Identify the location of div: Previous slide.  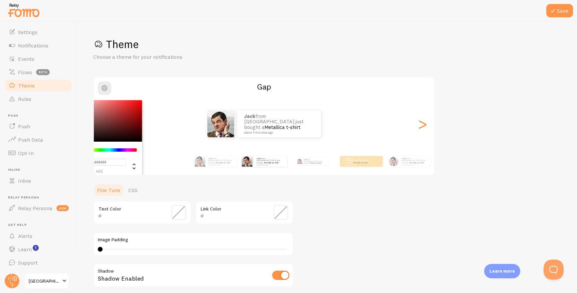
(106, 124).